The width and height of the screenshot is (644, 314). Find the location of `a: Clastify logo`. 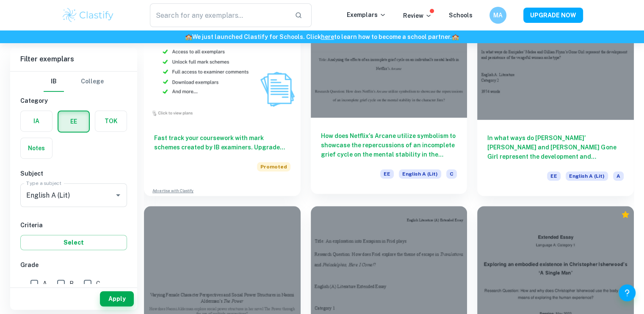

a: Clastify logo is located at coordinates (88, 15).